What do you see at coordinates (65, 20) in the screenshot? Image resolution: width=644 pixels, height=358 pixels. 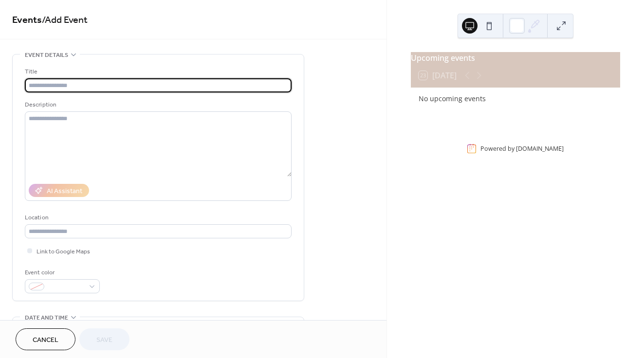 I see `span: / Add Event` at bounding box center [65, 20].